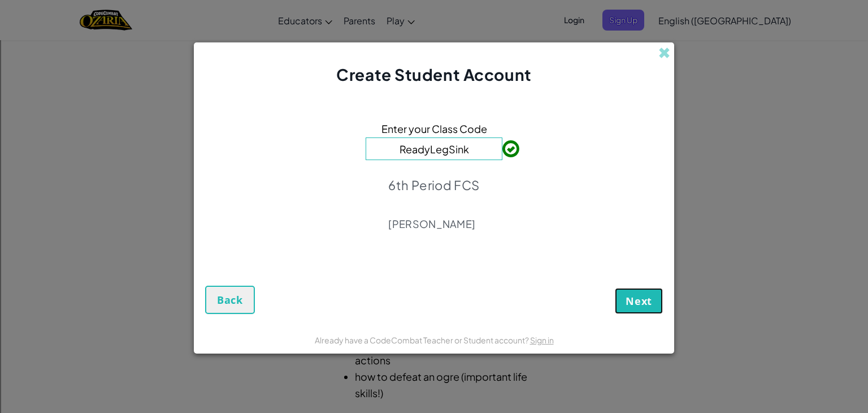  I want to click on span: Enter your Class Code, so click(434, 128).